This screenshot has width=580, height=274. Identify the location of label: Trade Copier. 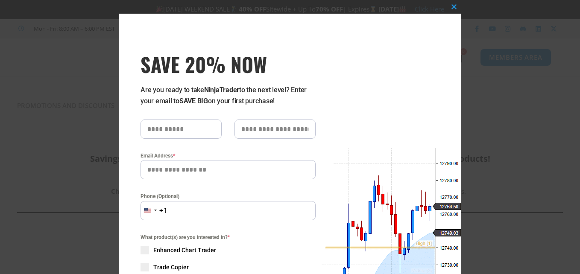
(228, 267).